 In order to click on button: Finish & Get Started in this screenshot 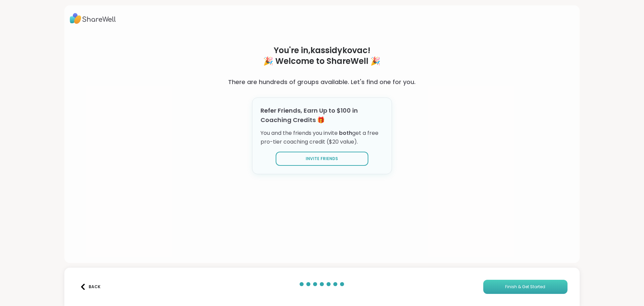, I will do `click(525, 287)`.